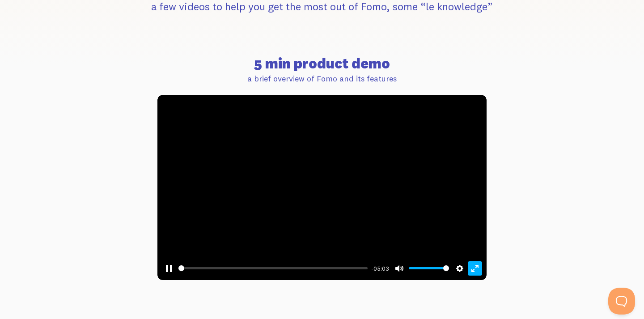 The image size is (644, 319). I want to click on p: a brief overview of Fomo and its features, so click(322, 79).